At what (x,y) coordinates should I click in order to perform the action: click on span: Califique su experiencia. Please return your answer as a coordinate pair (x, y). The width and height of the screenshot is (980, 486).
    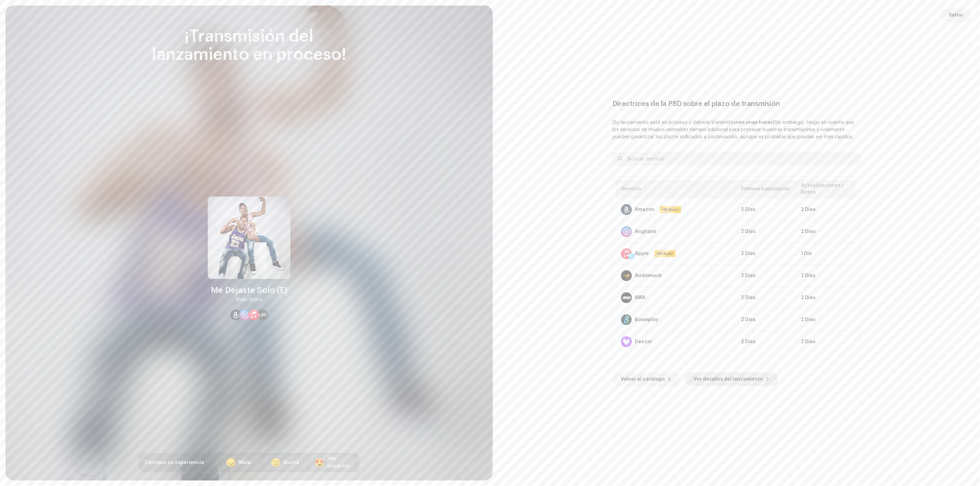
    Looking at the image, I should click on (174, 462).